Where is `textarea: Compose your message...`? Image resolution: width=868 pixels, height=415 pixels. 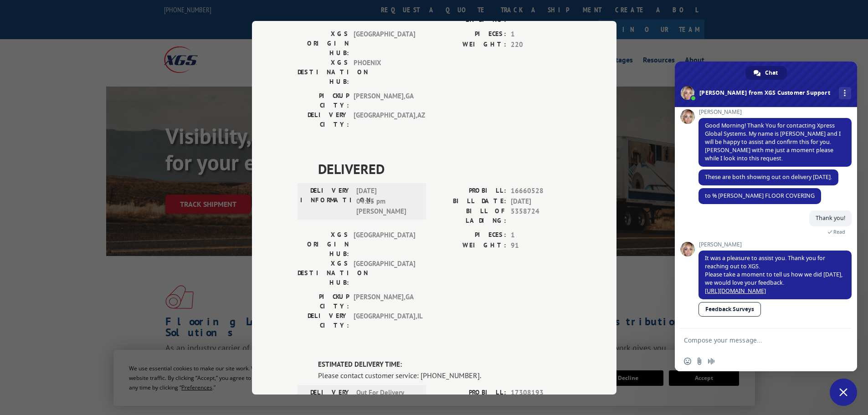
textarea: Compose your message... is located at coordinates (757, 340).